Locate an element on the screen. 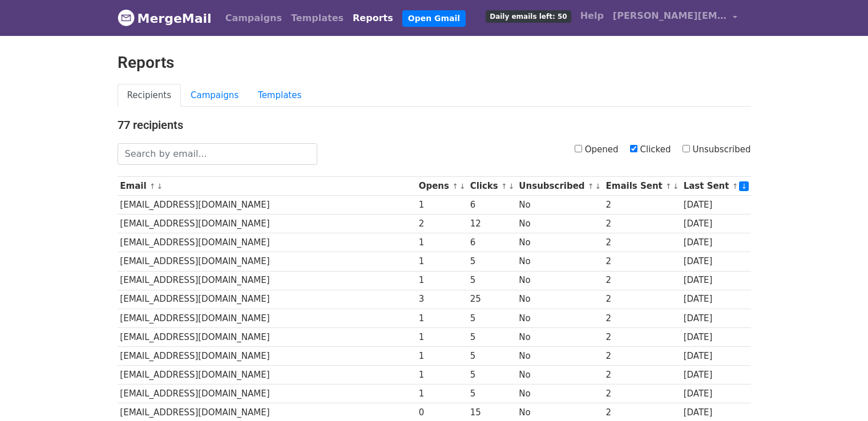 Image resolution: width=868 pixels, height=421 pixels. a: Help is located at coordinates (592, 16).